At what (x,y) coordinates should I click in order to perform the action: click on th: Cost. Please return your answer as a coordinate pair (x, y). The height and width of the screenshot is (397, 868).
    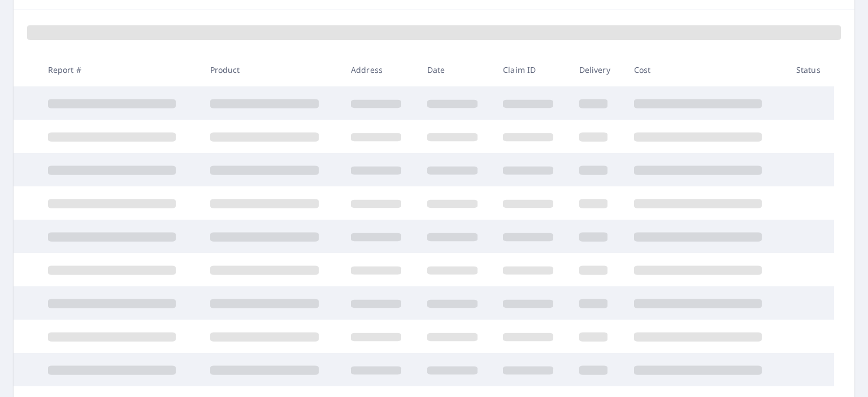
    Looking at the image, I should click on (705, 70).